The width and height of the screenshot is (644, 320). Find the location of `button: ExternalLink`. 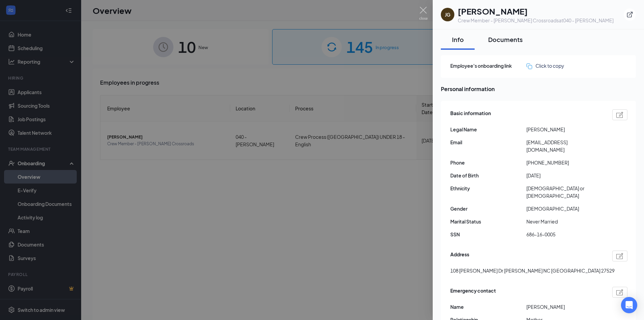

button: ExternalLink is located at coordinates (630, 15).